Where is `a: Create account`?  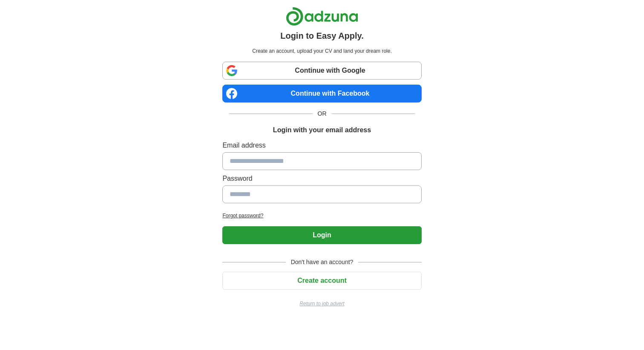
a: Create account is located at coordinates (322, 281).